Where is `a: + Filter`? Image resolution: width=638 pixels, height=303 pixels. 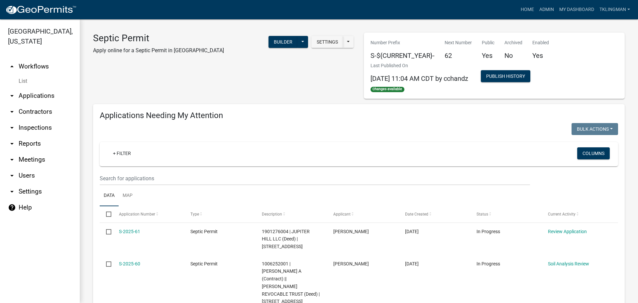 a: + Filter is located at coordinates (122, 153).